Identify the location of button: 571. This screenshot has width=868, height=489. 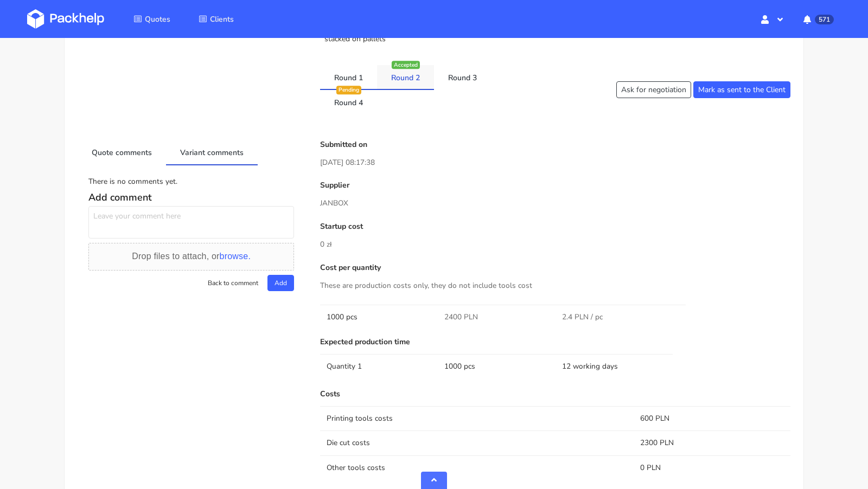
(817, 19).